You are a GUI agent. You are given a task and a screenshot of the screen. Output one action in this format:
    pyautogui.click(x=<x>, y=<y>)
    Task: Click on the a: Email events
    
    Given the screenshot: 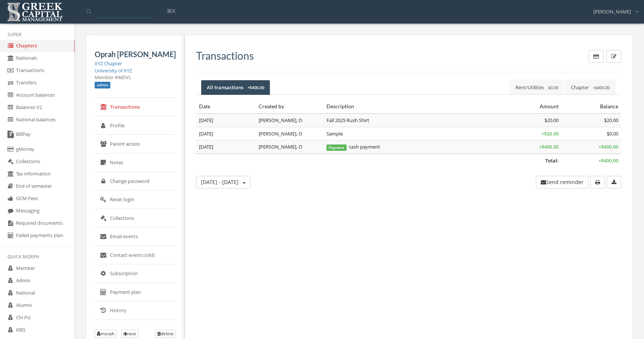 What is the action you would take?
    pyautogui.click(x=135, y=237)
    